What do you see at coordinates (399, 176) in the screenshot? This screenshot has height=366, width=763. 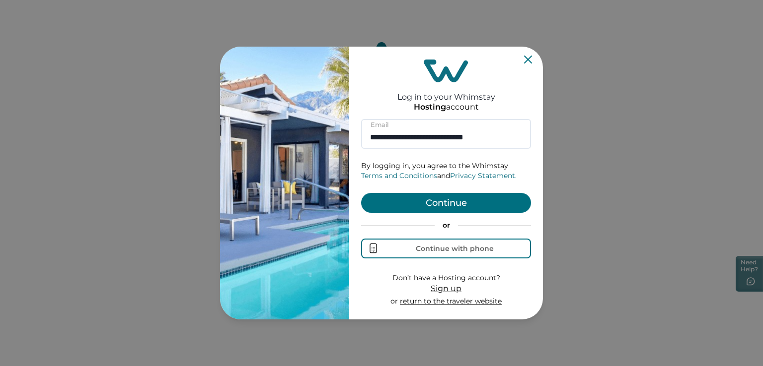 I see `a: Terms and Conditions` at bounding box center [399, 176].